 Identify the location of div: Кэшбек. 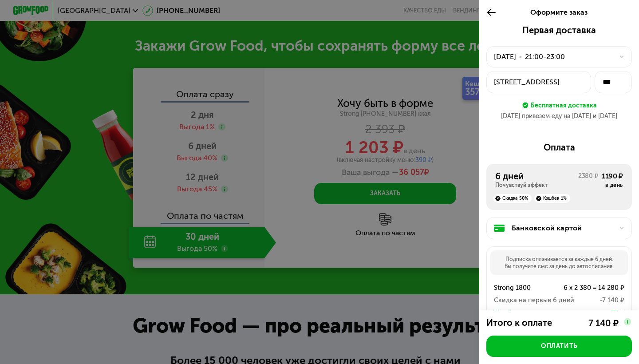
(520, 312).